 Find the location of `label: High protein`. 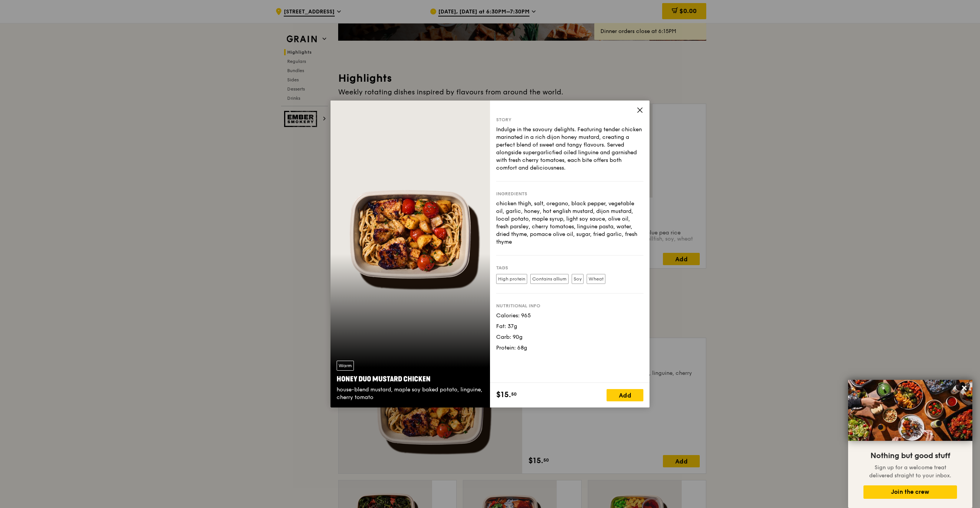

label: High protein is located at coordinates (511, 279).